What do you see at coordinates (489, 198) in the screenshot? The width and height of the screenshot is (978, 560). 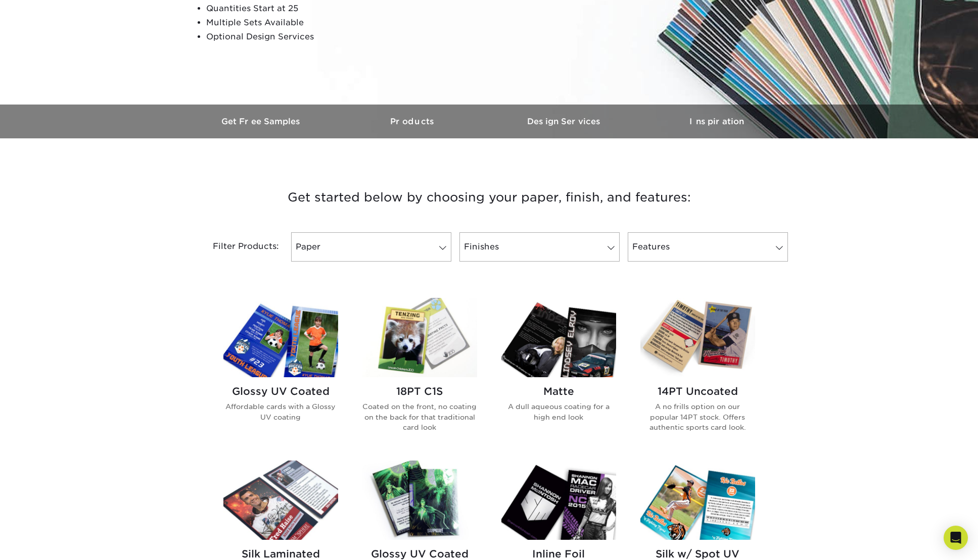 I see `h3: Get started below by choosing your paper, finish, and features:` at bounding box center [489, 198].